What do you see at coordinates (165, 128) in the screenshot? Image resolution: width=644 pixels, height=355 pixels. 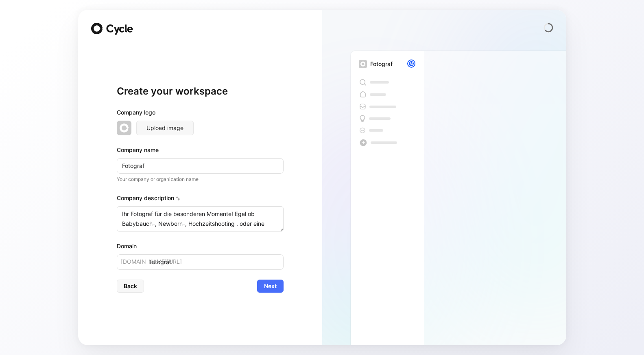 I see `span: Upload image` at bounding box center [165, 128].